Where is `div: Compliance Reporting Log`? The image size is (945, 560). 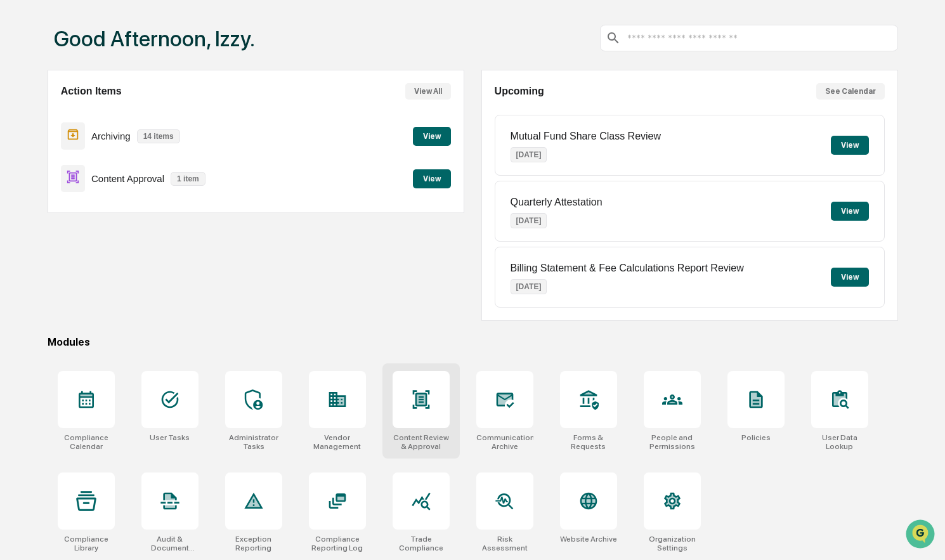
div: Compliance Reporting Log is located at coordinates (337, 543).